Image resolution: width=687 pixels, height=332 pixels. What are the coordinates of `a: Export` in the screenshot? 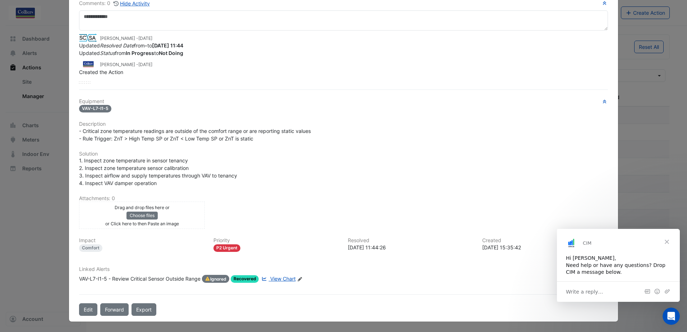 It's located at (144, 309).